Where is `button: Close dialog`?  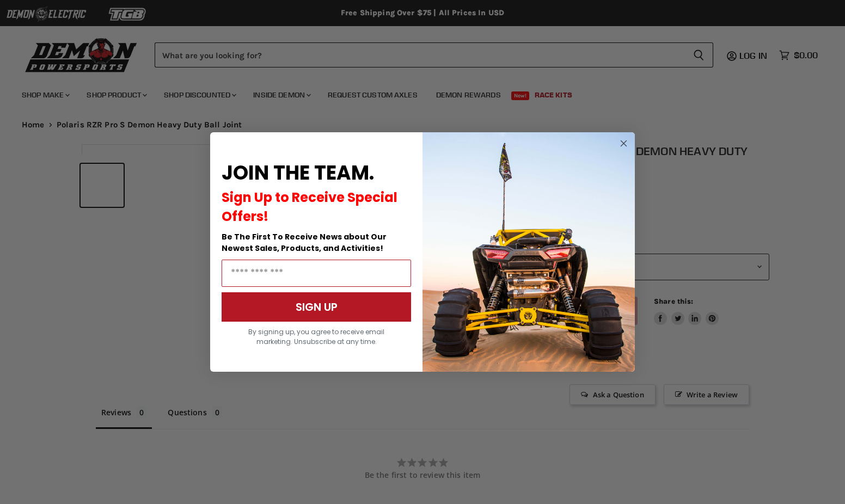 button: Close dialog is located at coordinates (624, 143).